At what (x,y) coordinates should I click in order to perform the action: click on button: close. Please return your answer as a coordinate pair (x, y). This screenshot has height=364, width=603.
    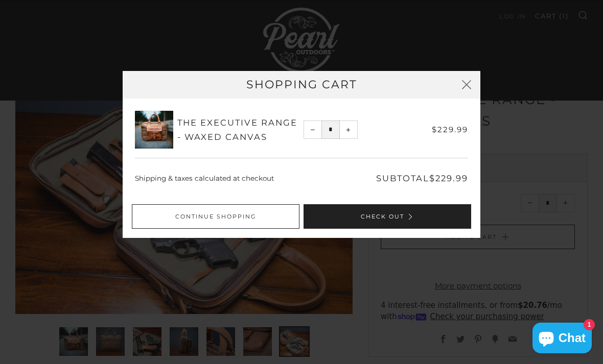
    Looking at the image, I should click on (466, 85).